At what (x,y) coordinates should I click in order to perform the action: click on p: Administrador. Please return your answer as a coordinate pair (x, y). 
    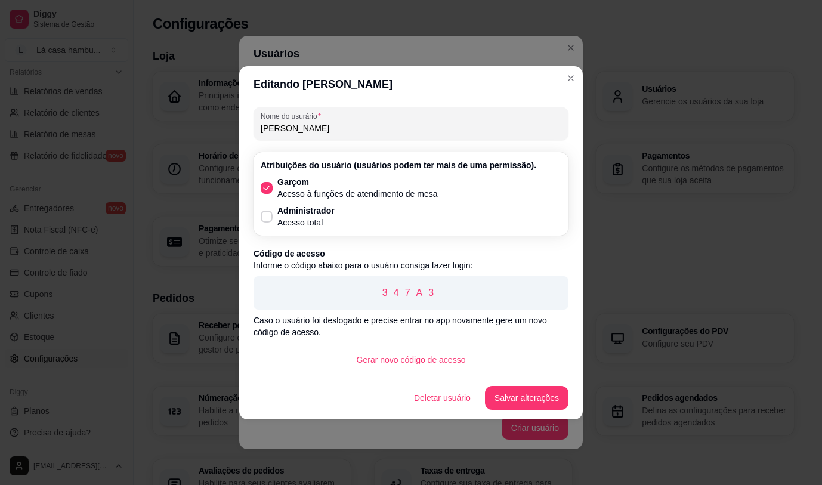
    Looking at the image, I should click on (306, 210).